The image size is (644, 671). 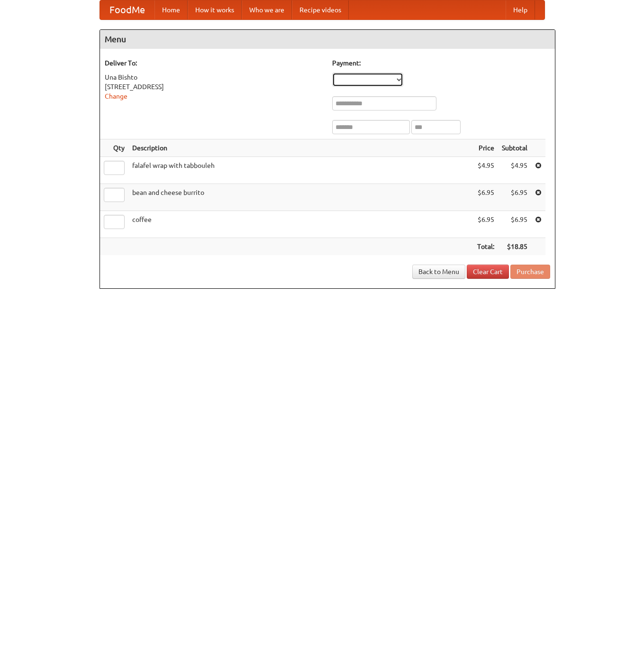 What do you see at coordinates (327, 39) in the screenshot?
I see `h4: Menu` at bounding box center [327, 39].